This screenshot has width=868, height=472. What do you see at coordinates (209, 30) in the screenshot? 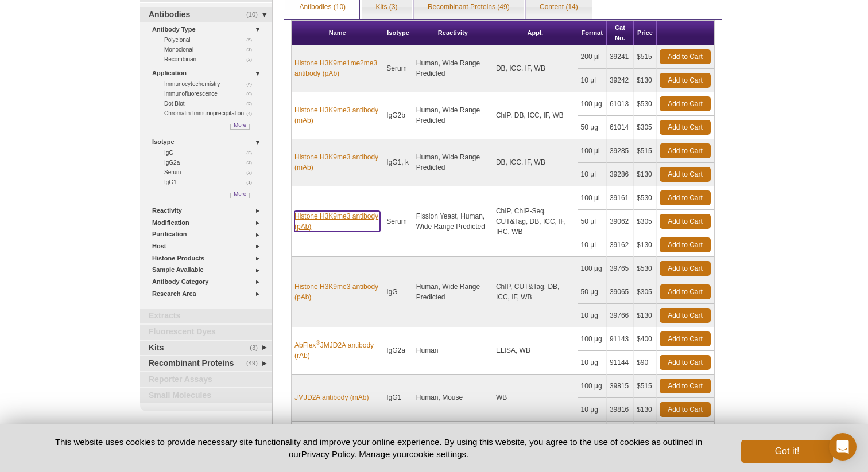
I see `a: Antibody Type` at bounding box center [209, 30].